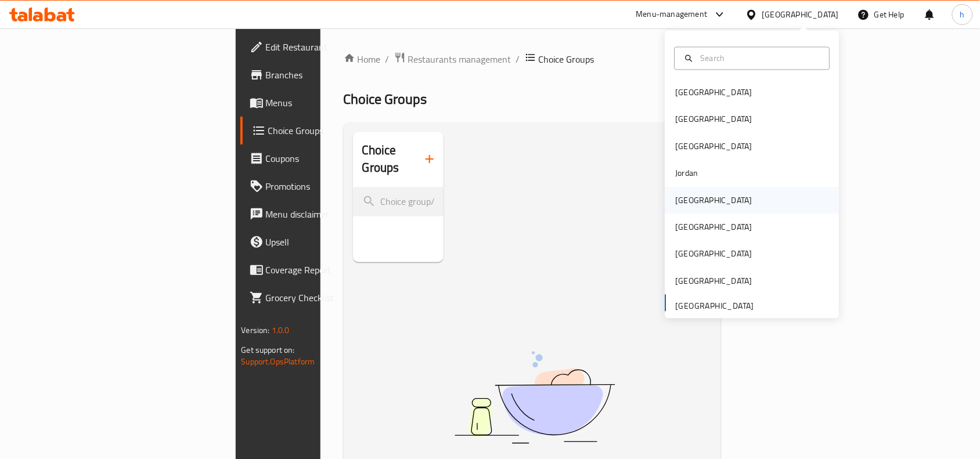 This screenshot has width=980, height=459. Describe the element at coordinates (687, 173) in the screenshot. I see `div: Jordan` at that location.